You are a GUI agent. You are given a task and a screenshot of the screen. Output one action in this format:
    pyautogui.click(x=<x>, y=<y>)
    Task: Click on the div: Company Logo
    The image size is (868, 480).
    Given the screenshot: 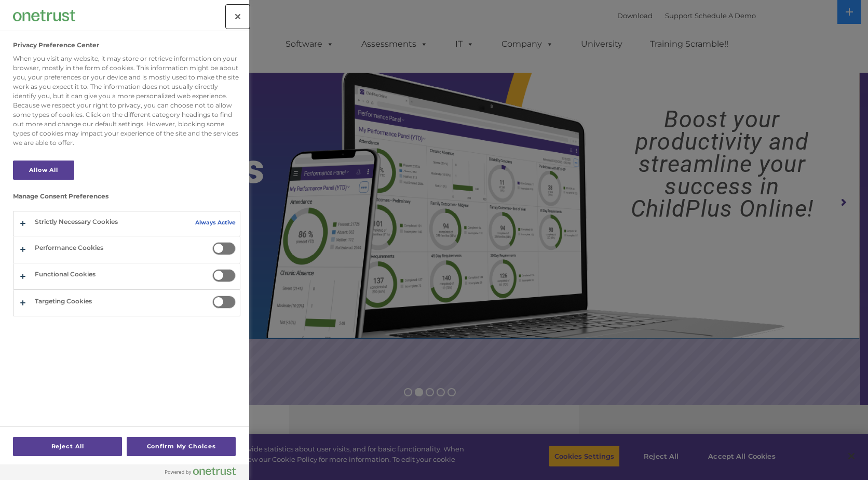 What is the action you would take?
    pyautogui.click(x=44, y=16)
    